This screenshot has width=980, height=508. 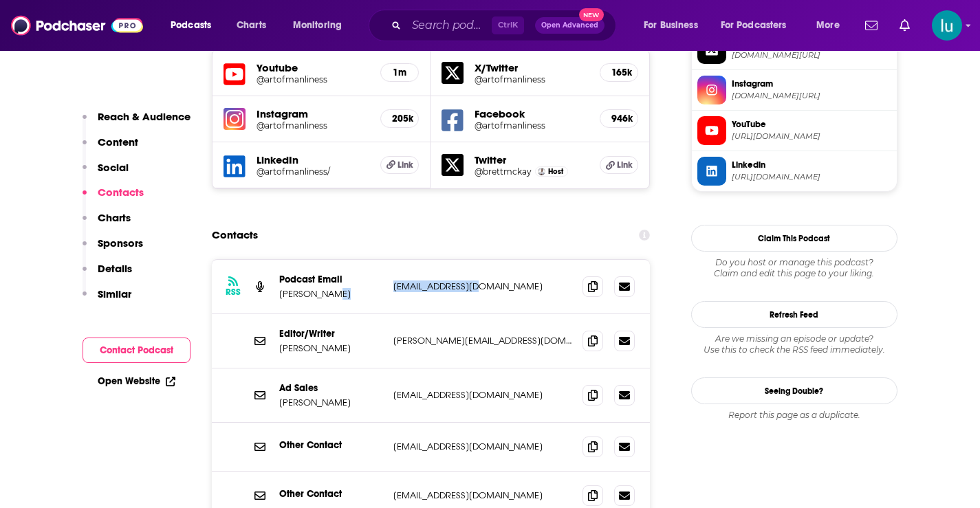 What do you see at coordinates (555, 171) in the screenshot?
I see `span: Host` at bounding box center [555, 171].